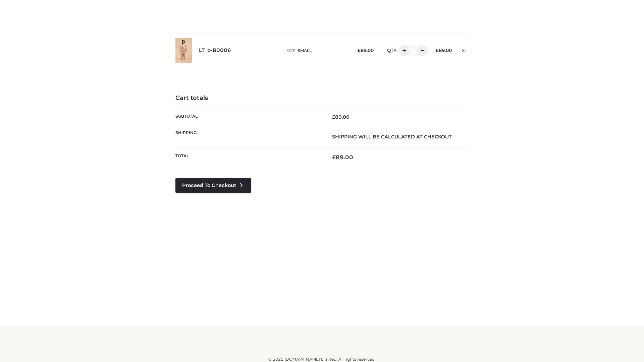 The width and height of the screenshot is (644, 362). What do you see at coordinates (392, 137) in the screenshot?
I see `strong: Shipping will be calculated at checkout` at bounding box center [392, 137].